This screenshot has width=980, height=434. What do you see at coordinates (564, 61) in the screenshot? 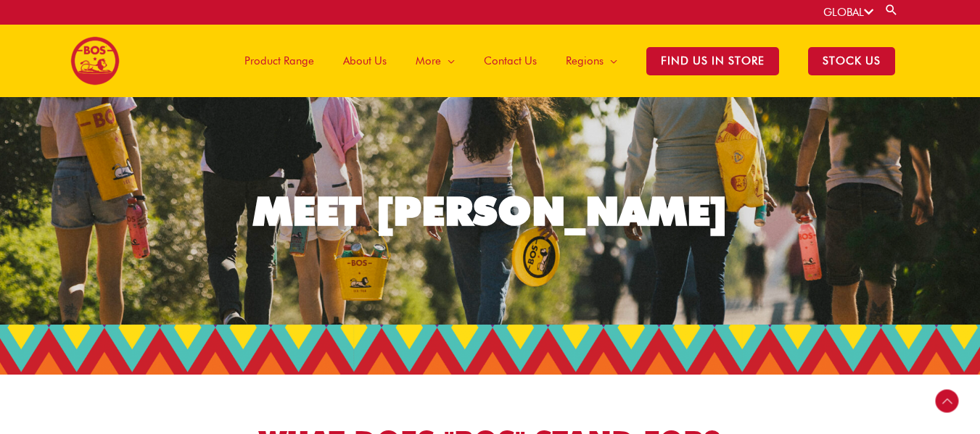
I see `nav: Site Navigation` at bounding box center [564, 61].